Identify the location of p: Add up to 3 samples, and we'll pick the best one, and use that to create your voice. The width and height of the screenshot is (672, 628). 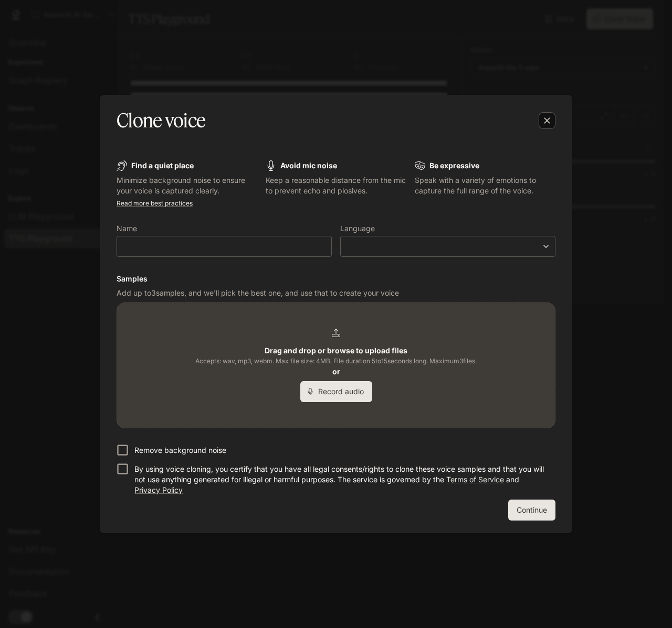
(336, 293).